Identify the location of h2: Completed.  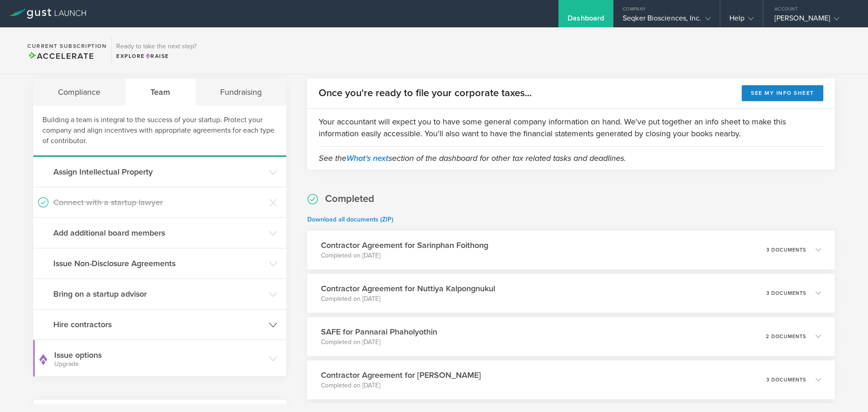
(350, 199).